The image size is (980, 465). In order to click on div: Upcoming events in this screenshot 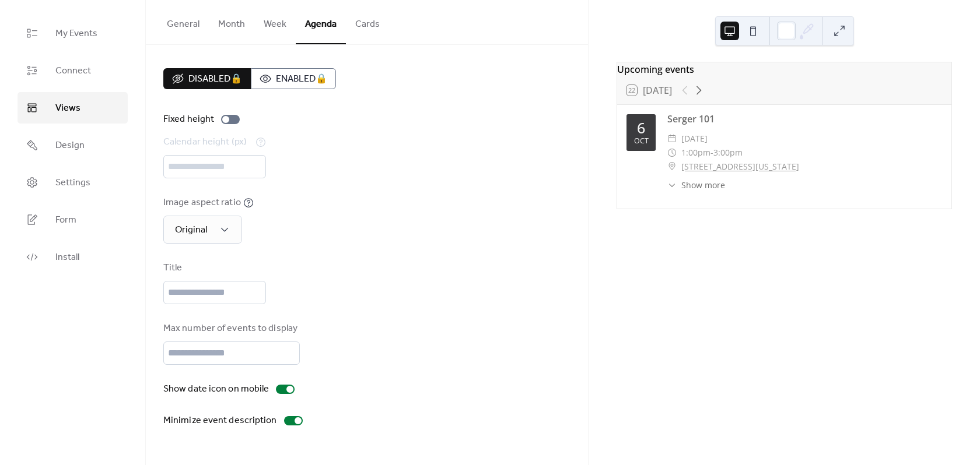, I will do `click(784, 69)`.